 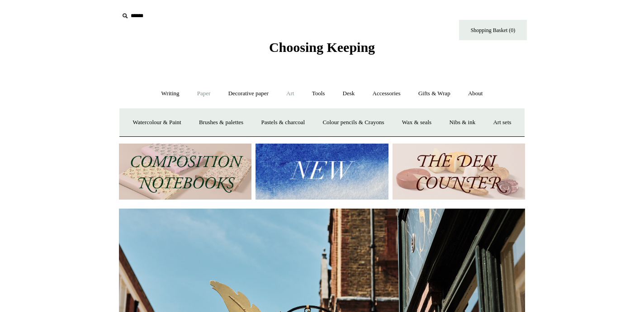 I want to click on a: Decorative paper, so click(x=249, y=93).